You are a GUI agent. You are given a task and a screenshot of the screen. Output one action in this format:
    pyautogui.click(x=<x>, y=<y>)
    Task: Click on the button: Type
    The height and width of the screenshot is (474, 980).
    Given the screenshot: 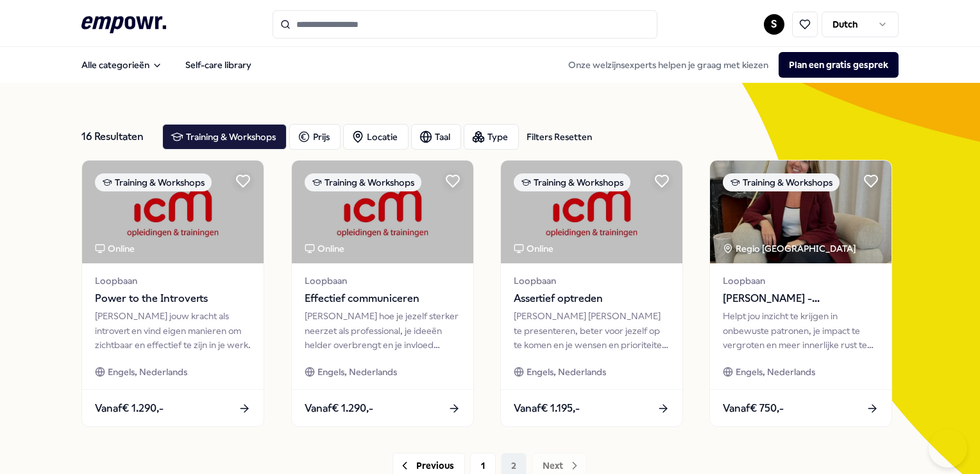 What is the action you would take?
    pyautogui.click(x=491, y=137)
    